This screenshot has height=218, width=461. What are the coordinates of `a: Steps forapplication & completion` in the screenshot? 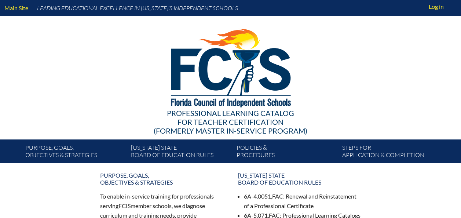 It's located at (392, 152).